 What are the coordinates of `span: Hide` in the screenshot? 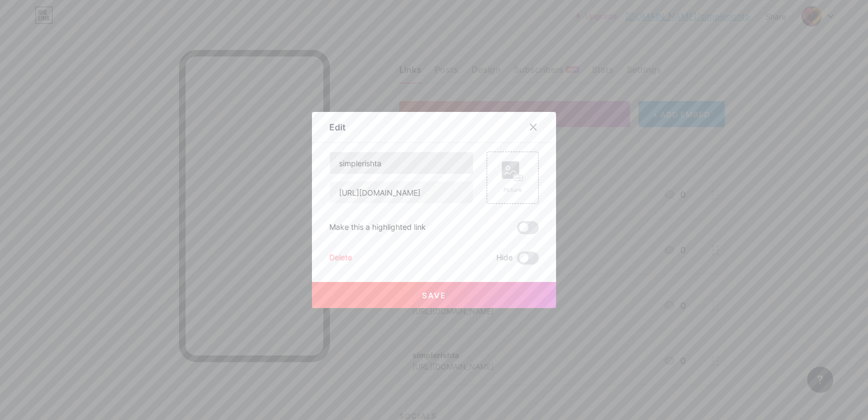 It's located at (505, 258).